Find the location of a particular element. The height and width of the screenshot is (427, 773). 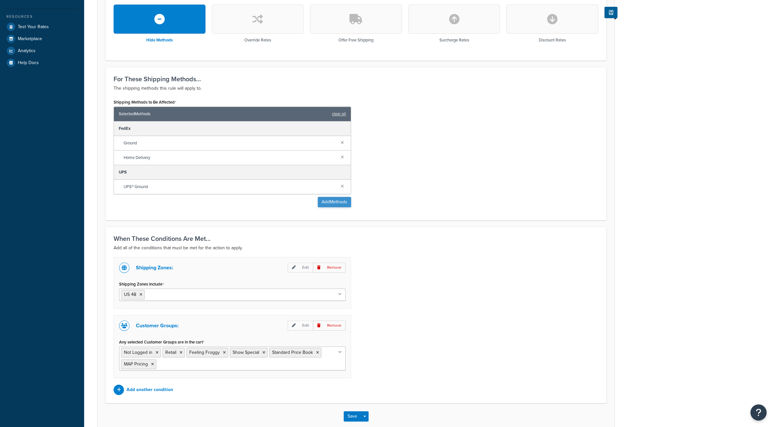

label: Any selected Customer Groups are in the cart is located at coordinates (162, 342).